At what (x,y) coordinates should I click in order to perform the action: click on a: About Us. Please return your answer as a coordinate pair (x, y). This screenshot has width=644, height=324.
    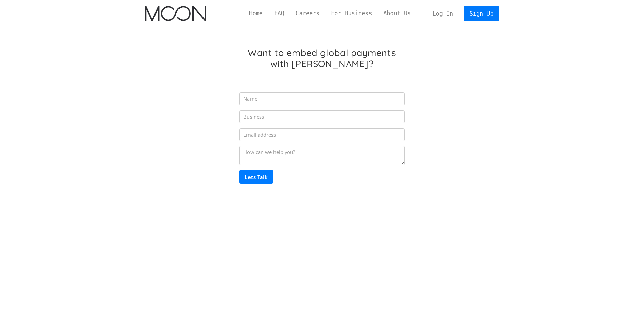
    Looking at the image, I should click on (397, 13).